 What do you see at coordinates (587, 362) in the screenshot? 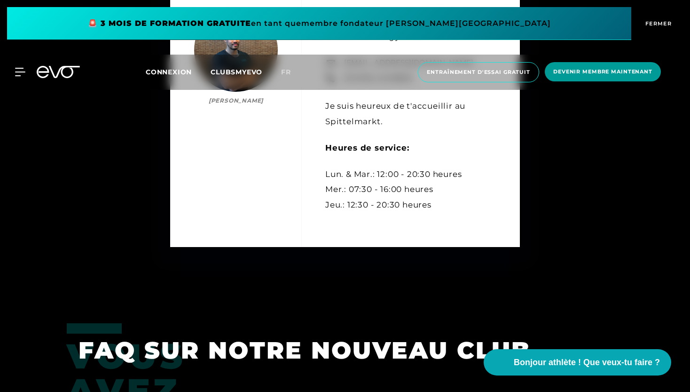
I see `span: Bonjour athlète ! Que veux-tu faire ?` at bounding box center [587, 362].